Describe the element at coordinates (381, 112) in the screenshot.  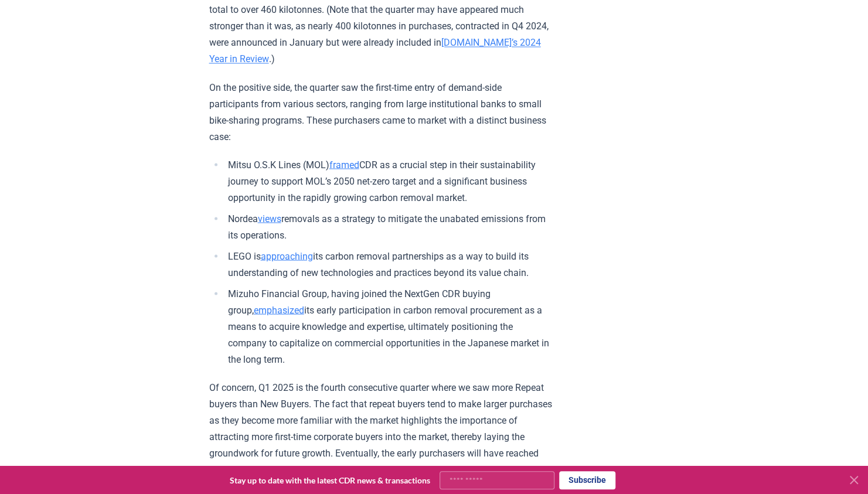
I see `p: On the positive side, the quarter saw the first-time entry of demand-side participants from vario...` at that location.